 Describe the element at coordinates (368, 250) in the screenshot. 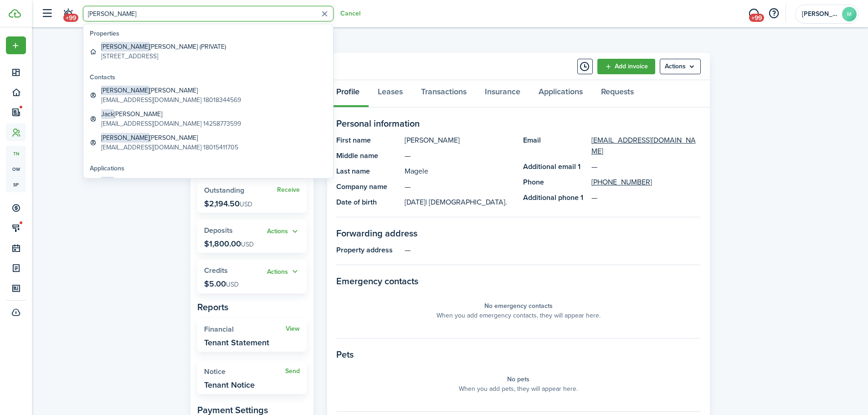

I see `panel-main-title: Property address` at that location.